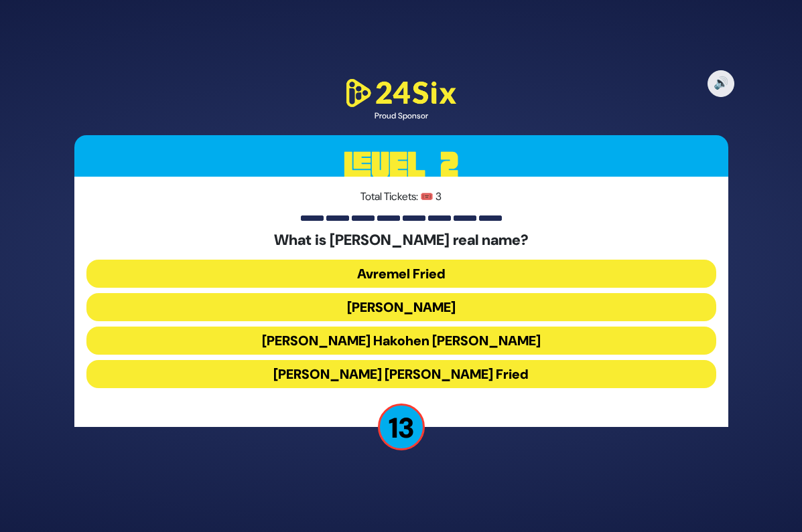 The height and width of the screenshot is (532, 802). I want to click on h3: Level 2, so click(401, 165).